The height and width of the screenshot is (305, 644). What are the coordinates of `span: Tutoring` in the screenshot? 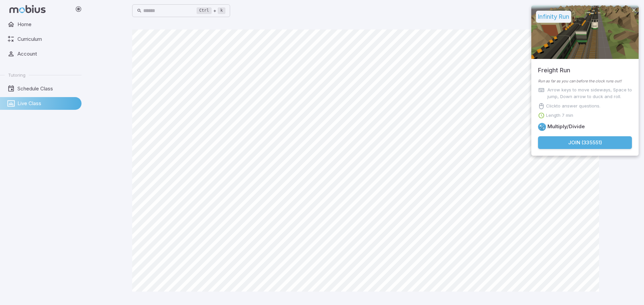 It's located at (17, 75).